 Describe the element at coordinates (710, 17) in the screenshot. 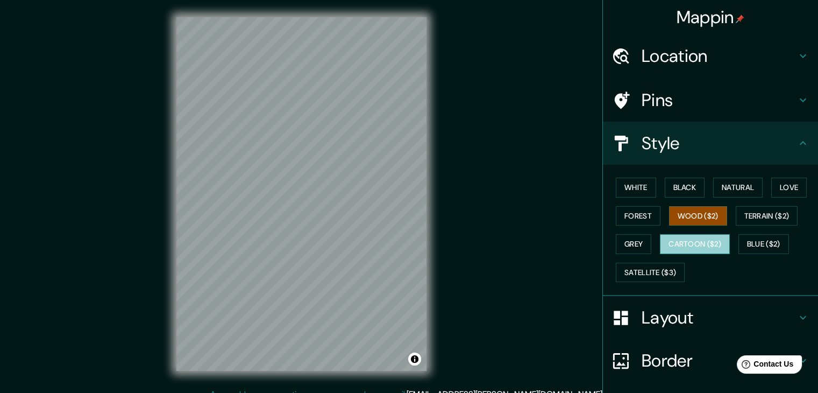

I see `h4: Mappin` at that location.